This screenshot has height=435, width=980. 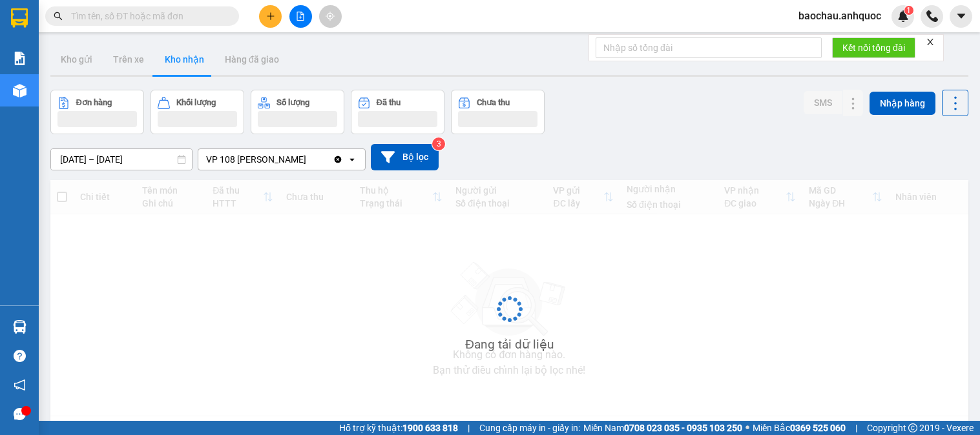 What do you see at coordinates (683, 428) in the screenshot?
I see `strong: 0708 023 035 - 0935 103 250` at bounding box center [683, 428].